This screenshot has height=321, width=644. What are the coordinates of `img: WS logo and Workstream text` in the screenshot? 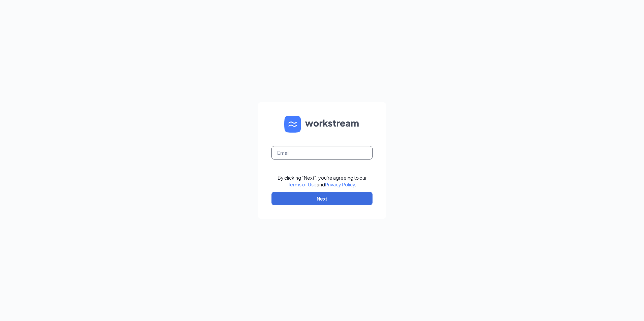 It's located at (322, 124).